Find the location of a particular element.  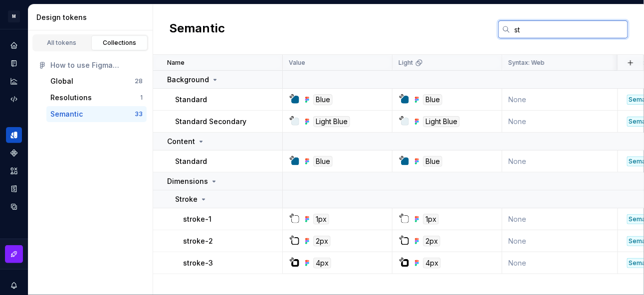

p: Value is located at coordinates (297, 63).